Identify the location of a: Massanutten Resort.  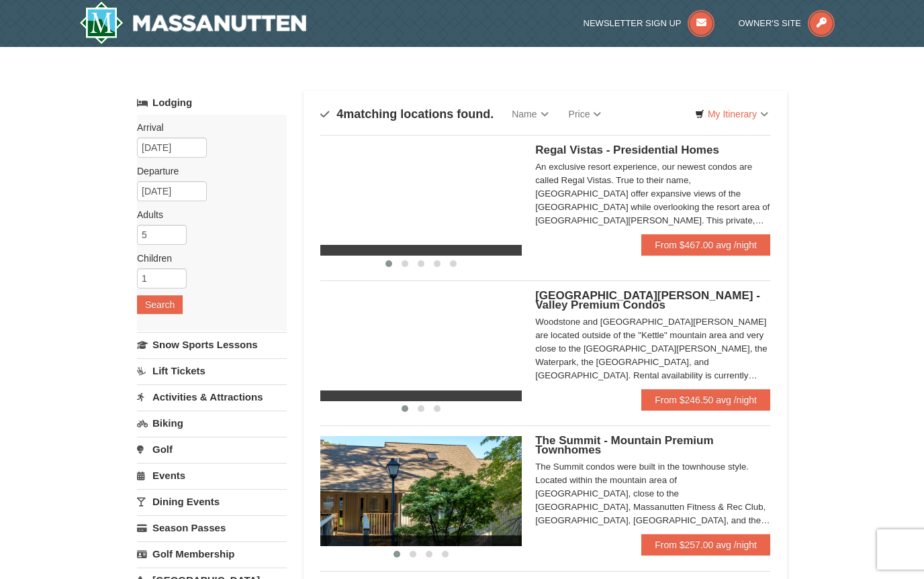
(193, 23).